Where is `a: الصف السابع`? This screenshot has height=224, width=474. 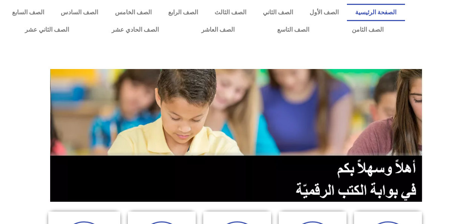
a: الصف السابع is located at coordinates (28, 12).